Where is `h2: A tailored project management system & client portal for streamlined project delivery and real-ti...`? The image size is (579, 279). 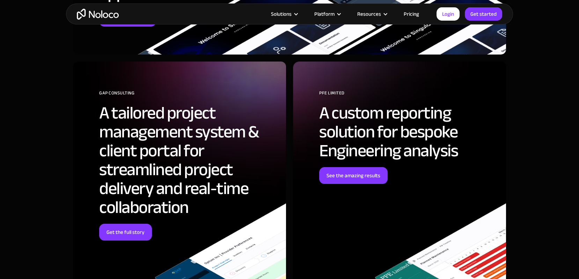
h2: A tailored project management system & client portal for streamlined project delivery and real-ti... is located at coordinates (187, 160).